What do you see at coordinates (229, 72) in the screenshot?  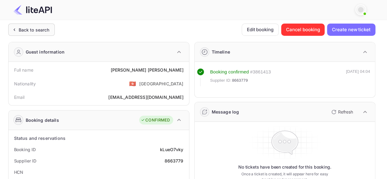 I see `div: Booking confirmed` at bounding box center [229, 72].